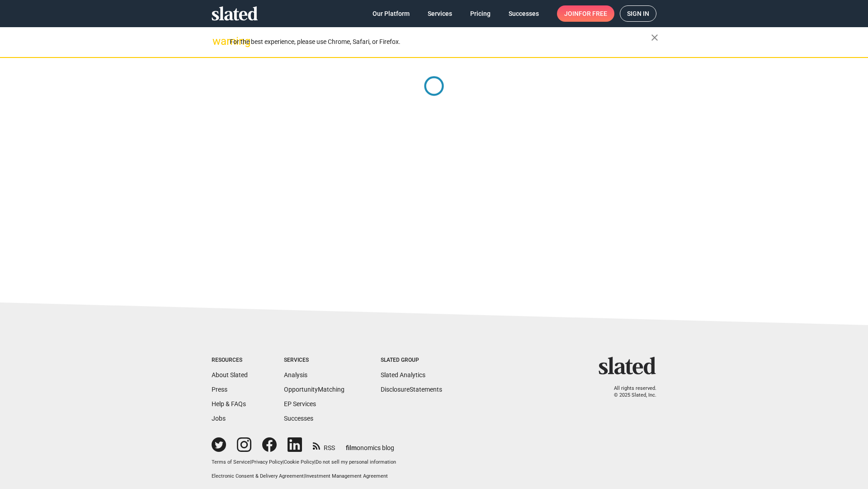 This screenshot has width=868, height=489. What do you see at coordinates (480, 13) in the screenshot?
I see `span: Pricing` at bounding box center [480, 13].